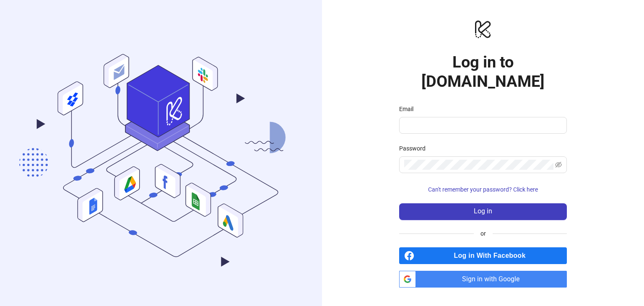 The image size is (644, 306). What do you see at coordinates (483, 233) in the screenshot?
I see `span: or` at bounding box center [483, 233].